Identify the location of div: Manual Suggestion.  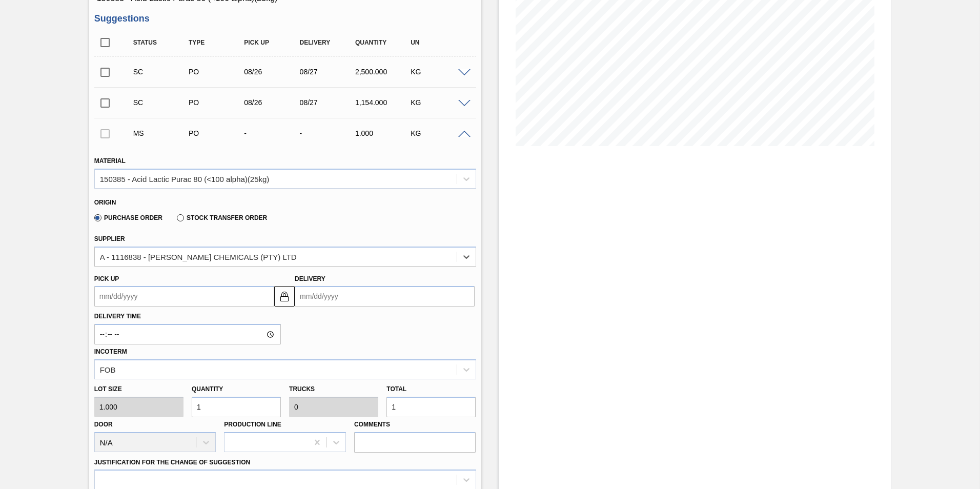
(161, 133).